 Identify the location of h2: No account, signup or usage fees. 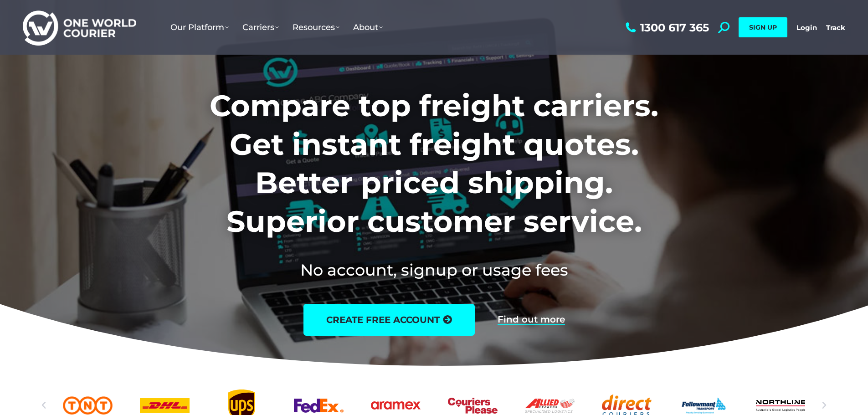
(434, 270).